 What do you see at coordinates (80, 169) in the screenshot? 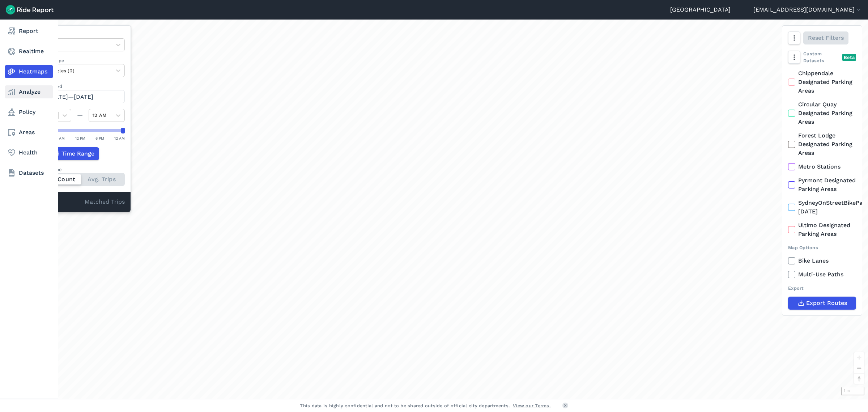
I see `div: Count Type` at bounding box center [80, 169].